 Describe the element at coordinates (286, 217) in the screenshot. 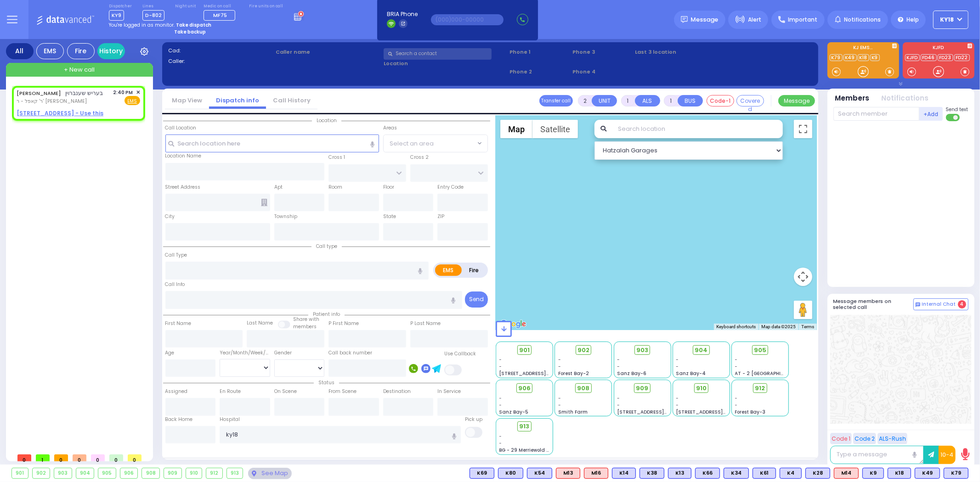

I see `label: Township` at that location.